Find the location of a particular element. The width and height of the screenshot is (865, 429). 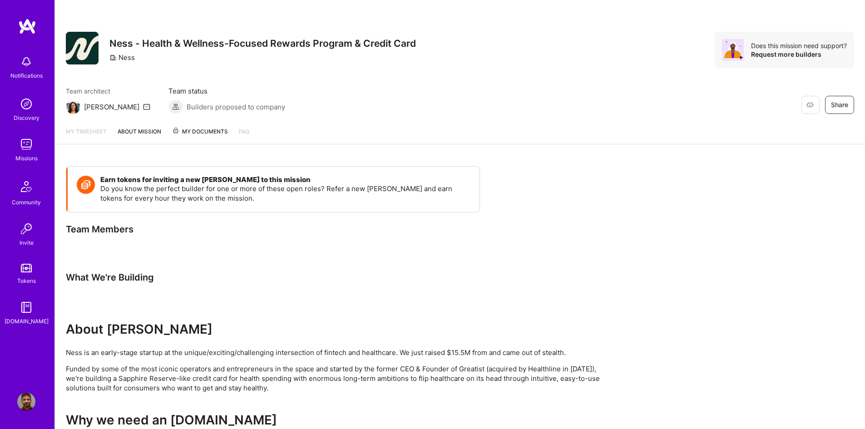

div: Community is located at coordinates (26, 202).